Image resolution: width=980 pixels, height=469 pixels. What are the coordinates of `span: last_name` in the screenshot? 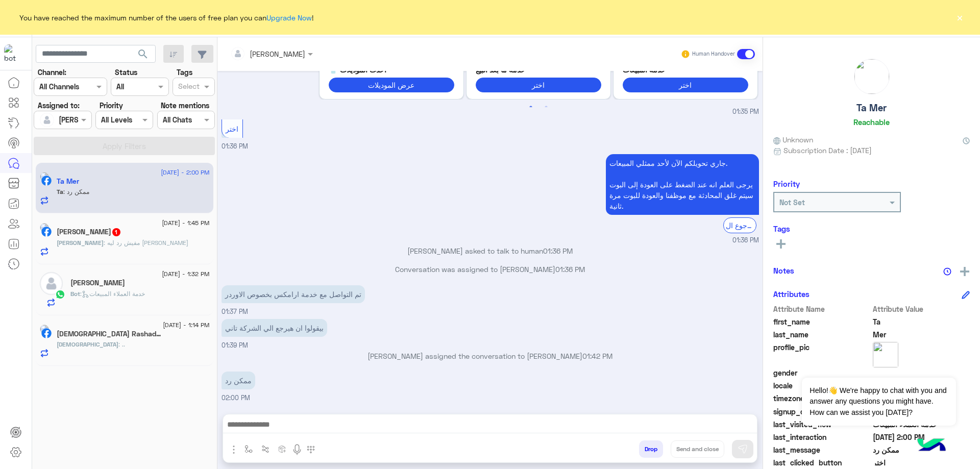 It's located at (822, 335).